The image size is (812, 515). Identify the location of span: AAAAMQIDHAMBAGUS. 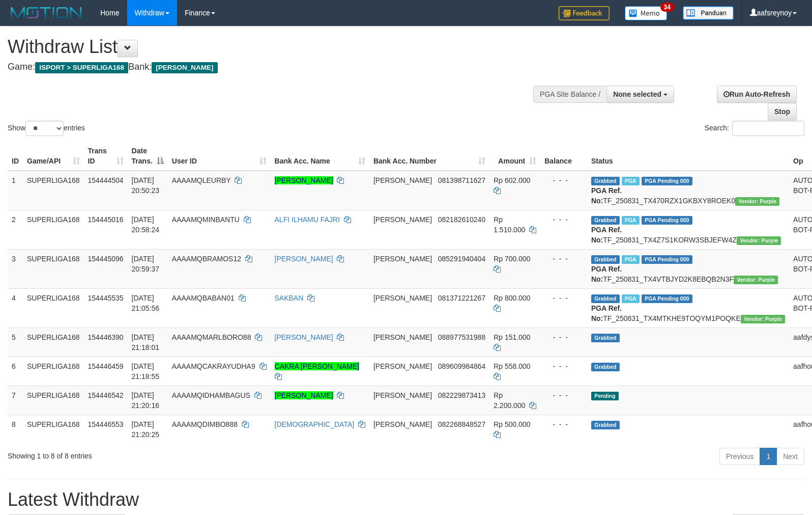
(211, 395).